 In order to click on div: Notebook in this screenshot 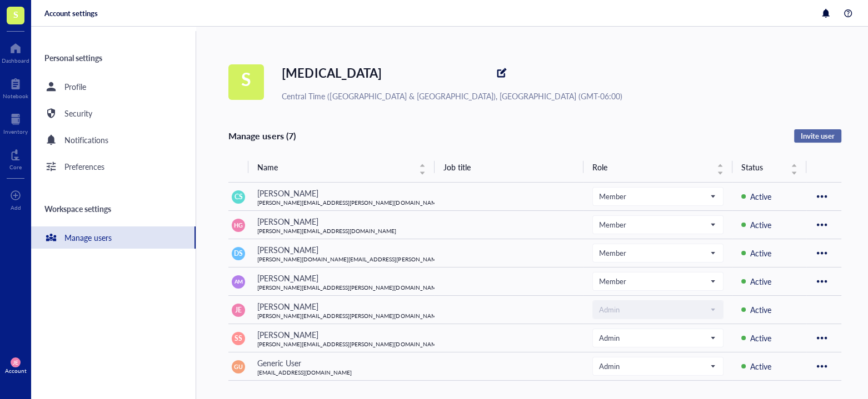, I will do `click(15, 96)`.